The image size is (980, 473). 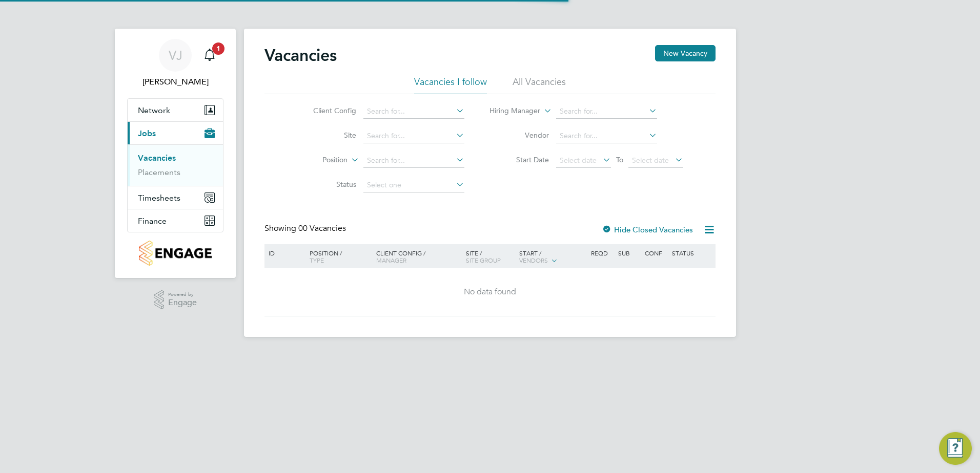 What do you see at coordinates (519, 160) in the screenshot?
I see `label: Start Date` at bounding box center [519, 160].